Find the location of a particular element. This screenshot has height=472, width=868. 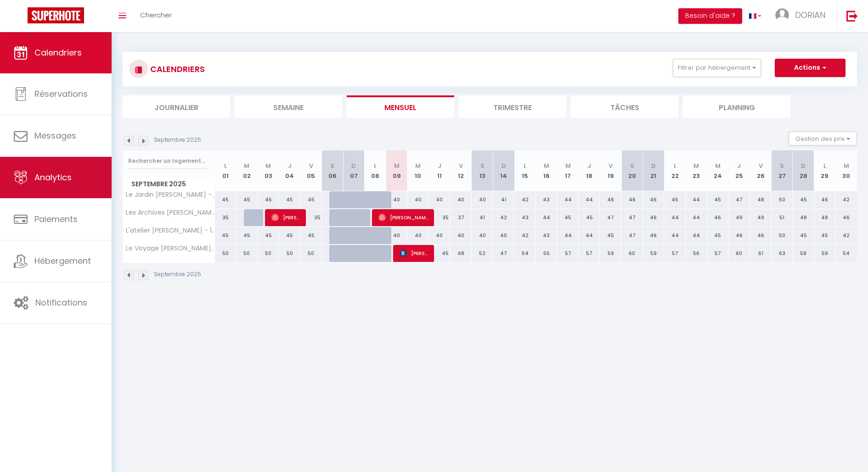

div: 58 is located at coordinates (803, 253).